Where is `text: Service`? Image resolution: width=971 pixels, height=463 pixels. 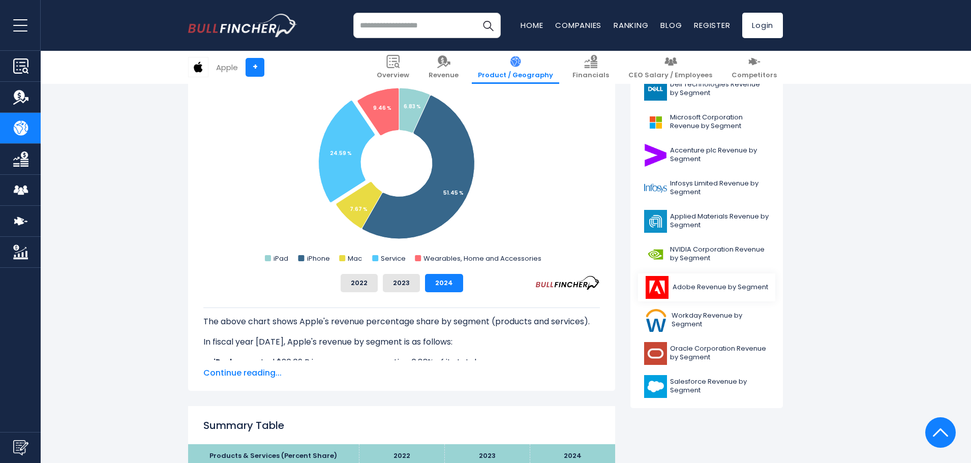
text: Service is located at coordinates (393, 258).